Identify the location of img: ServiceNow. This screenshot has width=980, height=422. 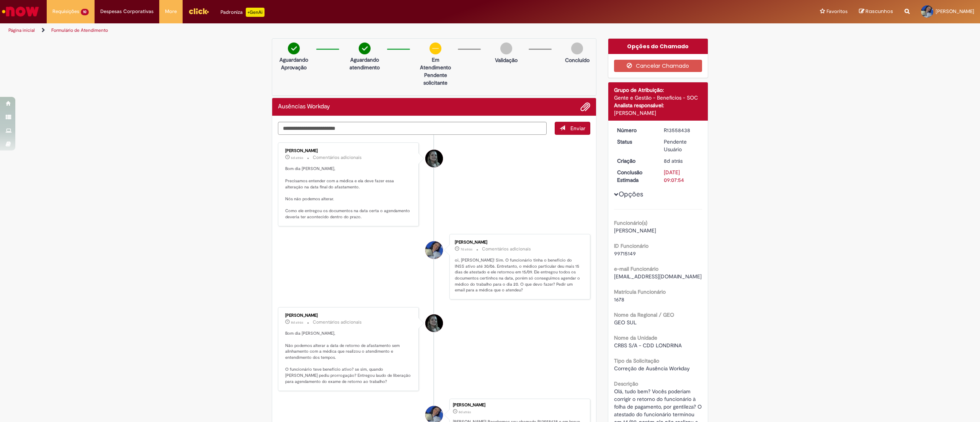
(20, 12).